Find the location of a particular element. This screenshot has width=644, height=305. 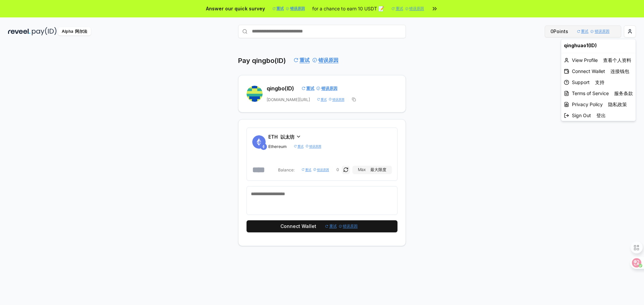

font: 查看个人资料 is located at coordinates (617, 60).